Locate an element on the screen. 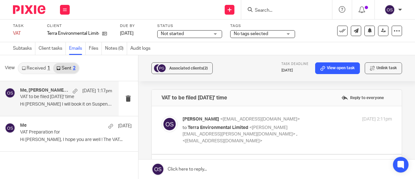 The image size is (415, 179). span: View is located at coordinates (10, 68).